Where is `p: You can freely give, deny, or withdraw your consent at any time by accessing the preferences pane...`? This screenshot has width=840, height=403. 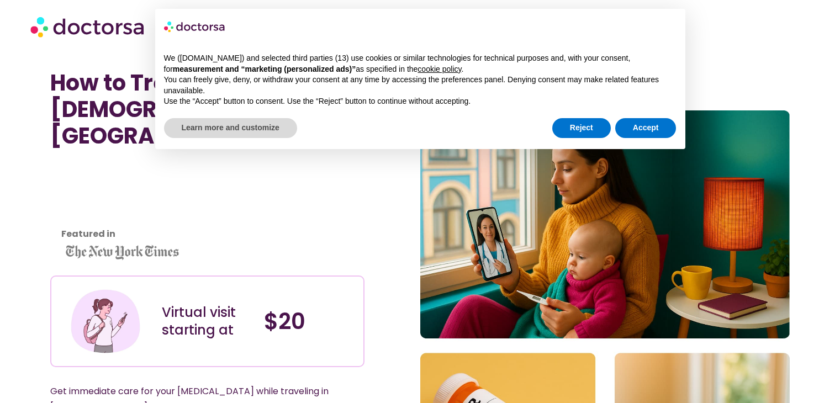 p: You can freely give, deny, or withdraw your consent at any time by accessing the preferences pane... is located at coordinates (420, 85).